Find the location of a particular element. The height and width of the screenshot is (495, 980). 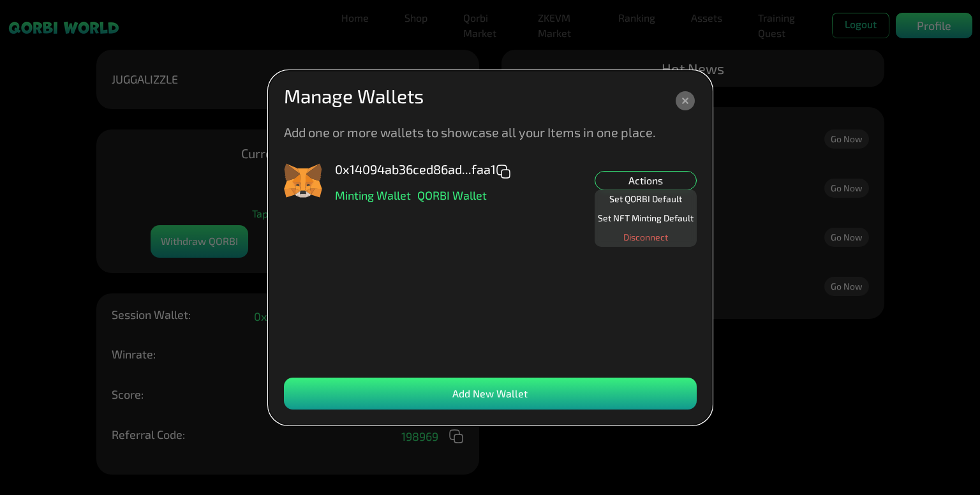

p: Minting Wallet is located at coordinates (373, 195).